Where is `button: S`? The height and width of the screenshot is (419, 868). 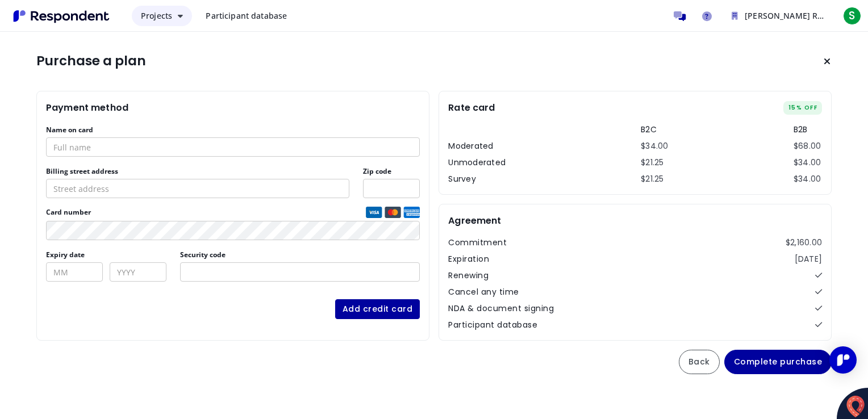 button: S is located at coordinates (852, 16).